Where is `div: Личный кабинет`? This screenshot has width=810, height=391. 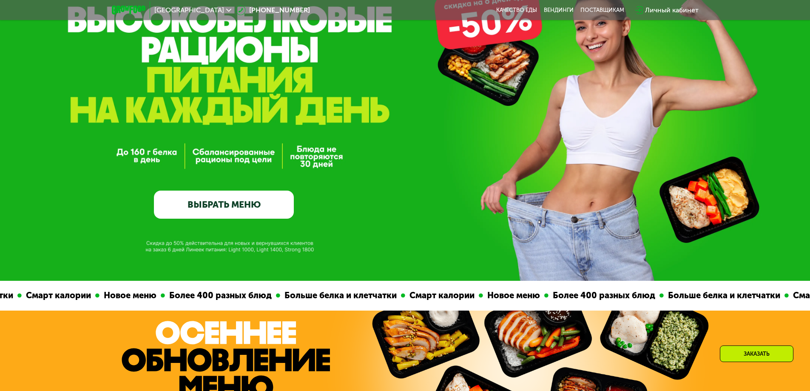
div: Личный кабинет is located at coordinates (672, 10).